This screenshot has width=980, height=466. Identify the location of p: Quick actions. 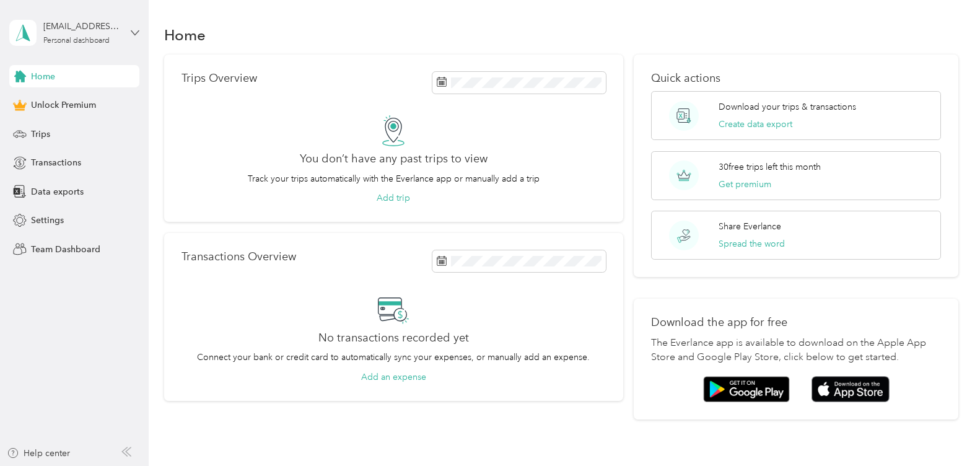
(796, 78).